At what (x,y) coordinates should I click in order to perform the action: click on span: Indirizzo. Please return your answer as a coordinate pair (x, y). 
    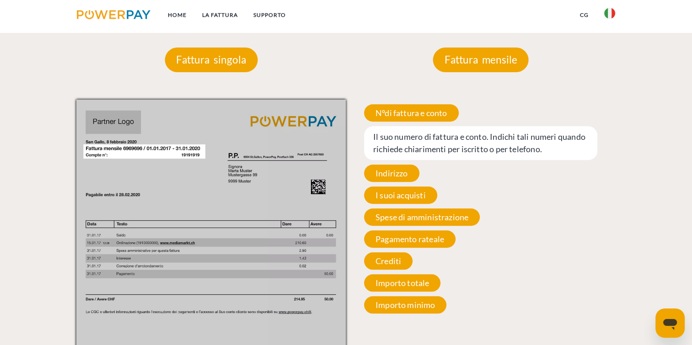
    Looking at the image, I should click on (391, 173).